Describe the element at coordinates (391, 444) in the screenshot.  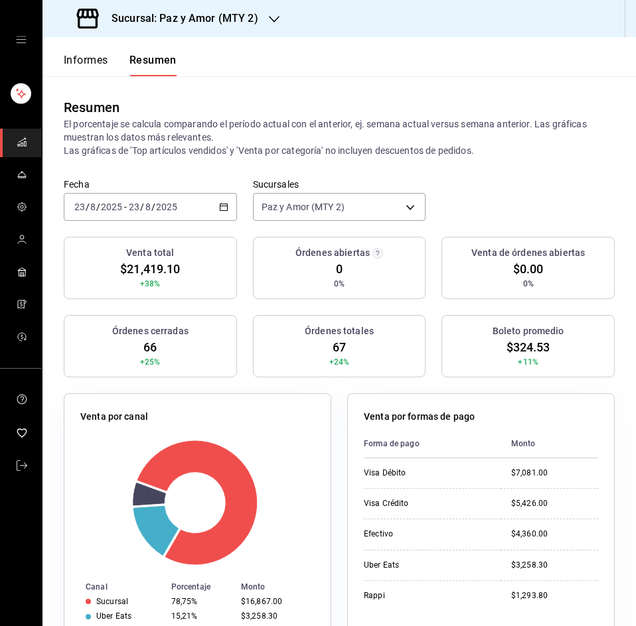
I see `font: Forma de pago` at that location.